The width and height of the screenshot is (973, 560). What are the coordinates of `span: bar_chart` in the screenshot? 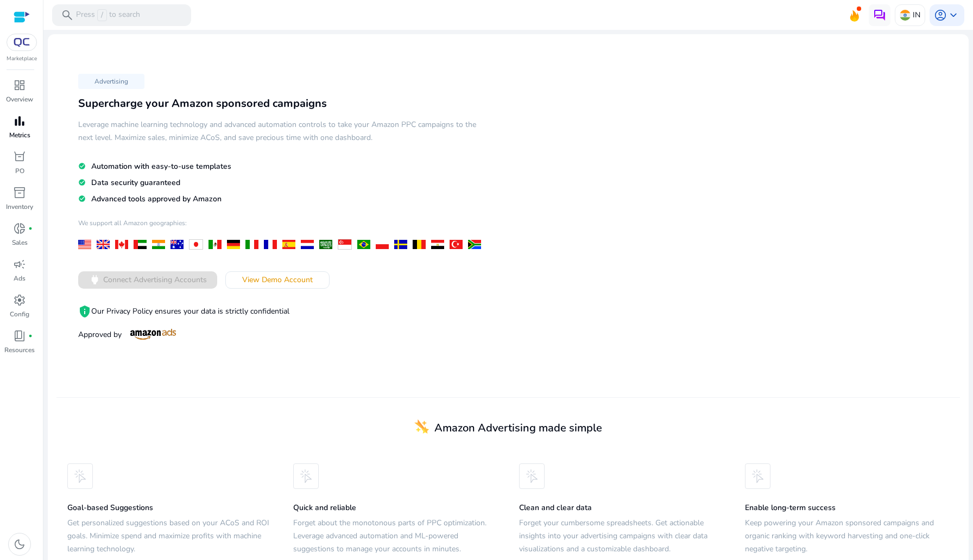 It's located at (19, 121).